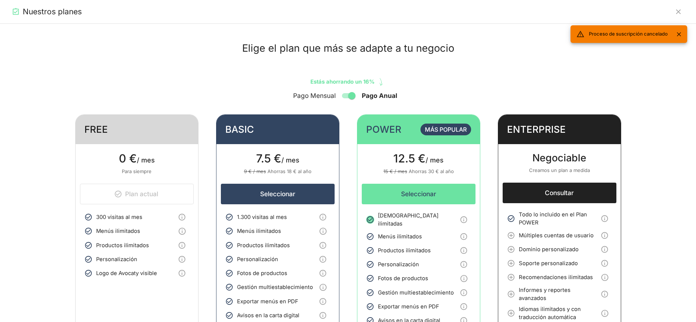 The height and width of the screenshot is (322, 696). Describe the element at coordinates (277, 217) in the screenshot. I see `span: 1.300 visitas al mes` at that location.